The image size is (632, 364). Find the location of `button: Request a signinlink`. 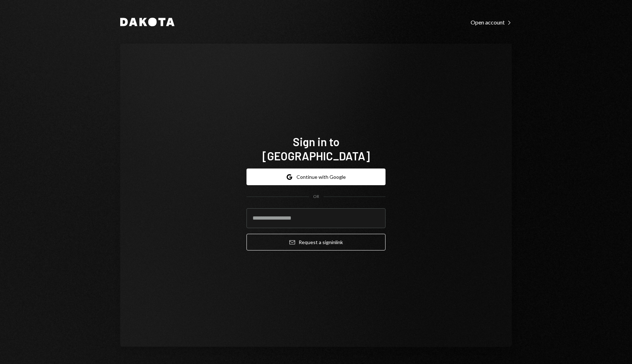

button: Request a signinlink is located at coordinates (316, 242).